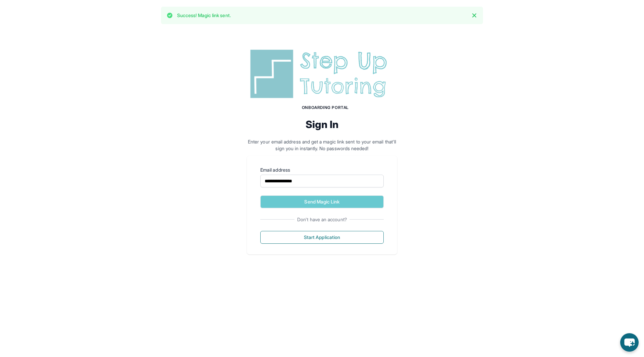 The width and height of the screenshot is (644, 357). I want to click on h2: Sign In, so click(322, 124).